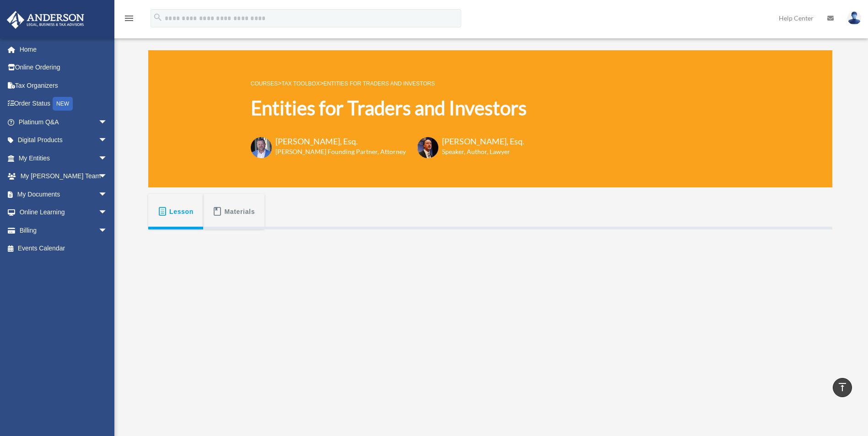  Describe the element at coordinates (240, 212) in the screenshot. I see `span: Materials` at that location.